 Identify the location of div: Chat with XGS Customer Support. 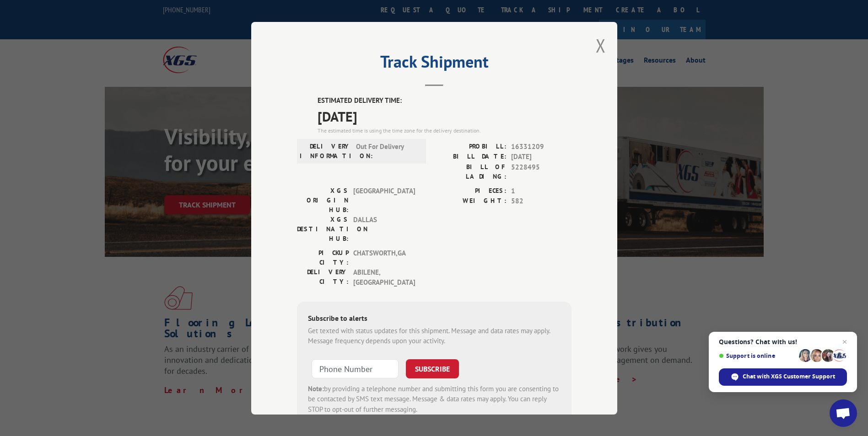
(783, 377).